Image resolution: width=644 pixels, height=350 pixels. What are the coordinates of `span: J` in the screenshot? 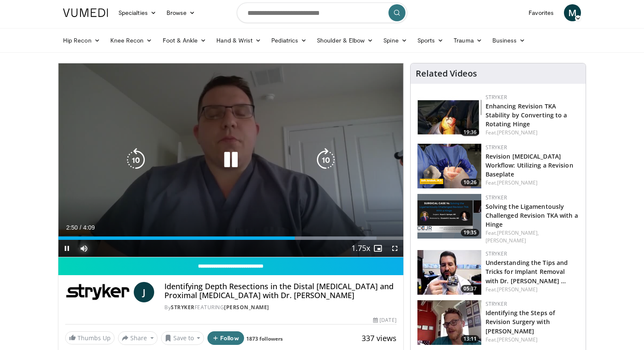 It's located at (144, 292).